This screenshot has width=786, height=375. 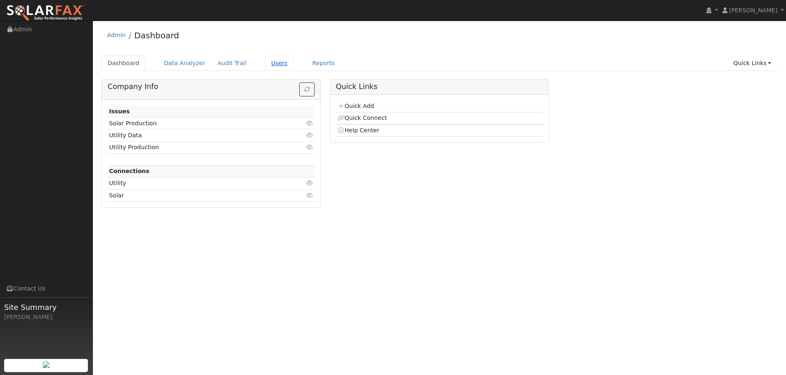 I want to click on a: Reports, so click(x=323, y=63).